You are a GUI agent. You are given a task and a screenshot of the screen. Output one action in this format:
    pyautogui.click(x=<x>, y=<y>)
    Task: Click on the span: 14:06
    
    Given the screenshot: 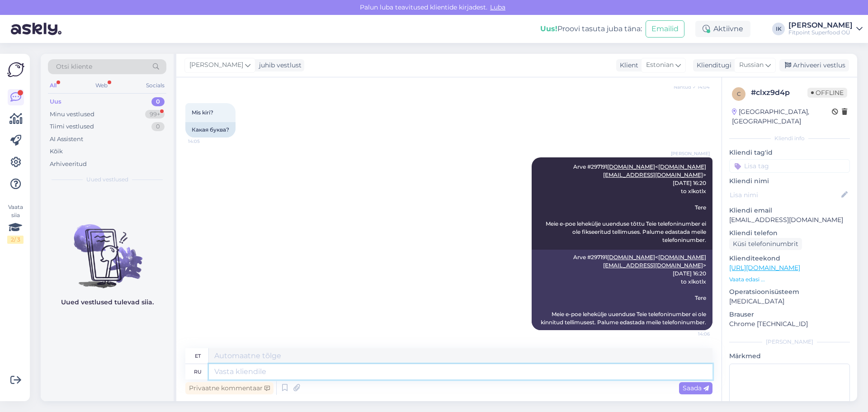 What is the action you would take?
    pyautogui.click(x=693, y=334)
    